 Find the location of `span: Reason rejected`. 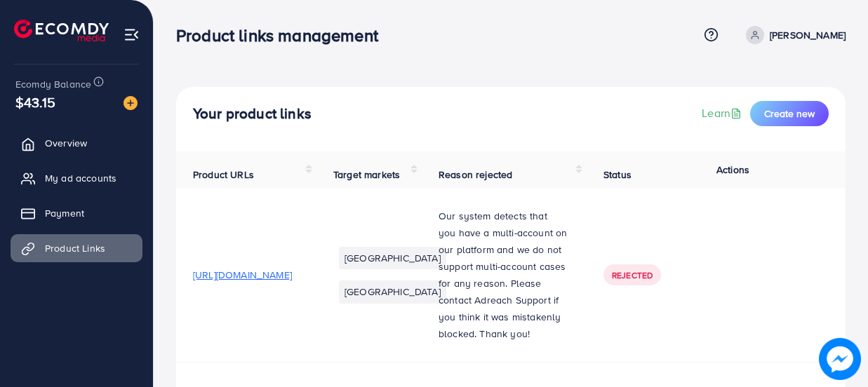

span: Reason rejected is located at coordinates (475, 174).